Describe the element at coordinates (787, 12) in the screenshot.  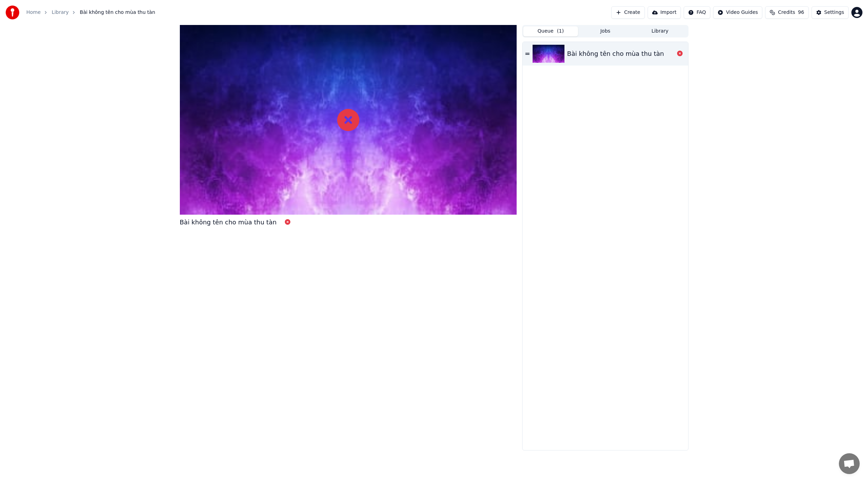
I see `span: Credits` at that location.